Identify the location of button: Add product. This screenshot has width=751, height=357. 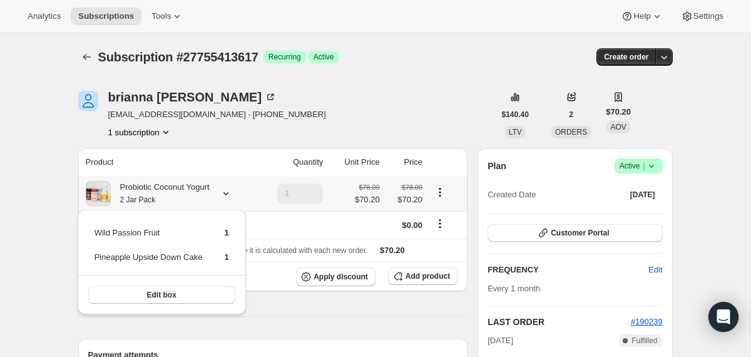
(422, 276).